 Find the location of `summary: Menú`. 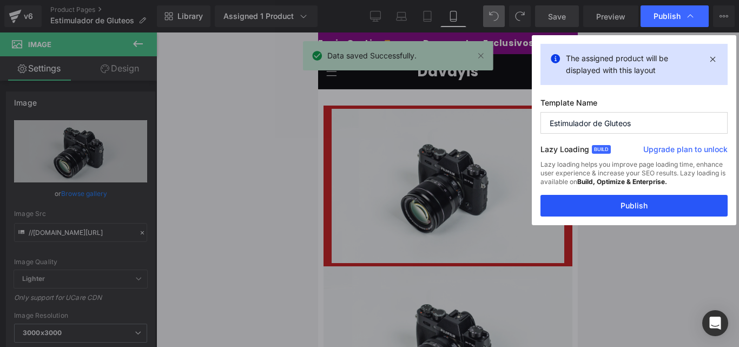

summary: Menú is located at coordinates (14, 39).